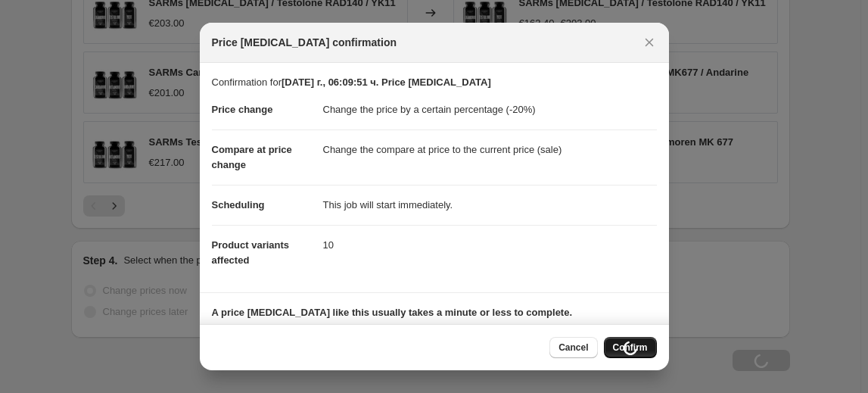  Describe the element at coordinates (490, 110) in the screenshot. I see `dd: Change the price by a certain percentage (-20%)` at that location.